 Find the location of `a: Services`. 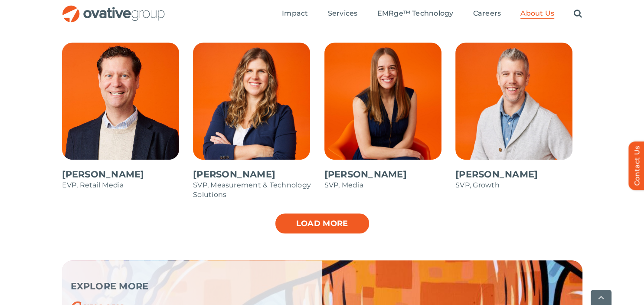

a: Services is located at coordinates (343, 14).